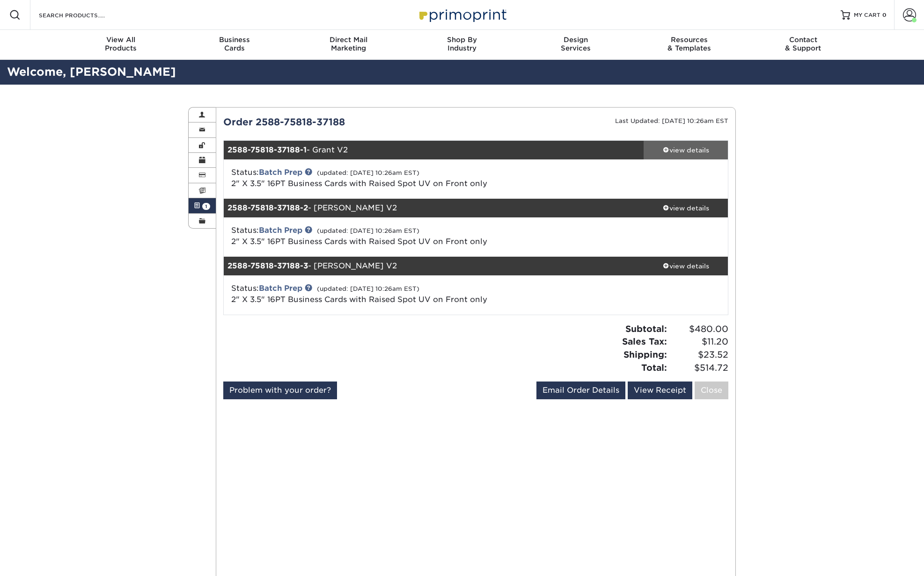  Describe the element at coordinates (267, 150) in the screenshot. I see `strong: 2588-75818-37188-1` at that location.